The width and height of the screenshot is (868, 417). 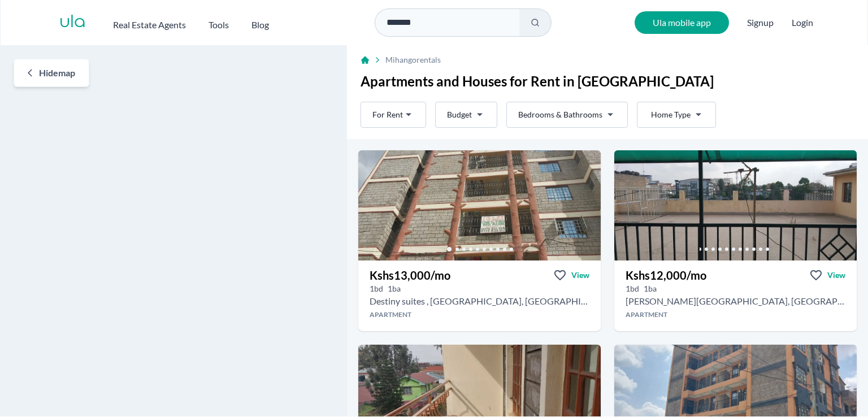 I want to click on span: Budget, so click(x=460, y=115).